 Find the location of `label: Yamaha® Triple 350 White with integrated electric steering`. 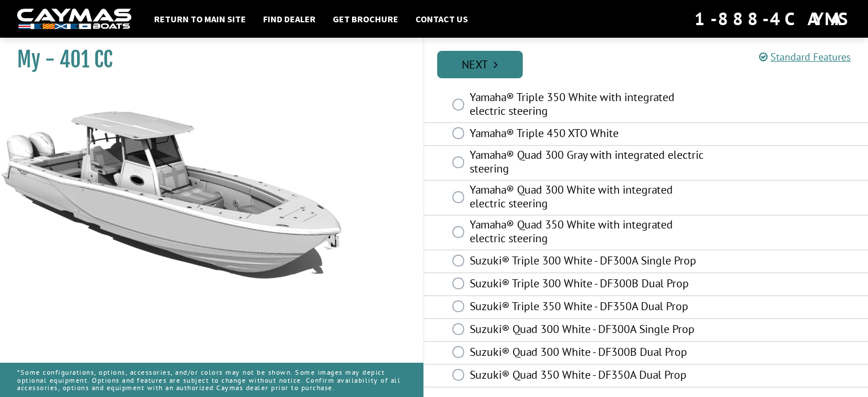

label: Yamaha® Triple 350 White with integrated electric steering is located at coordinates (589, 105).